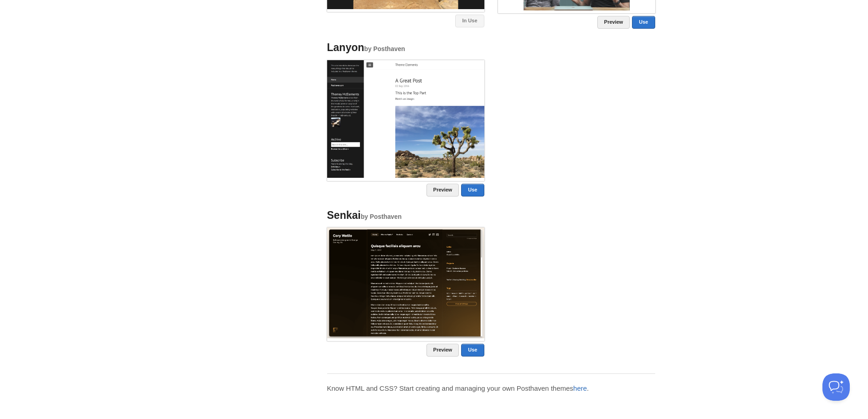 The width and height of the screenshot is (868, 419). Describe the element at coordinates (405, 48) in the screenshot. I see `h4: Lanyon` at that location.